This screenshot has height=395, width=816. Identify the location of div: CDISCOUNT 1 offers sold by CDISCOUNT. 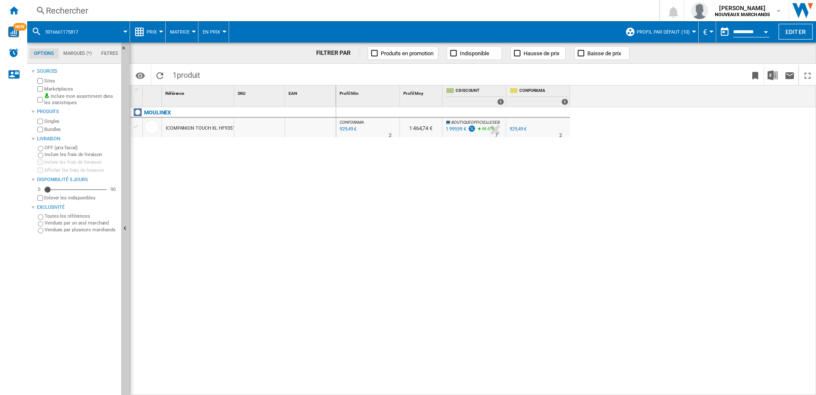
(475, 96).